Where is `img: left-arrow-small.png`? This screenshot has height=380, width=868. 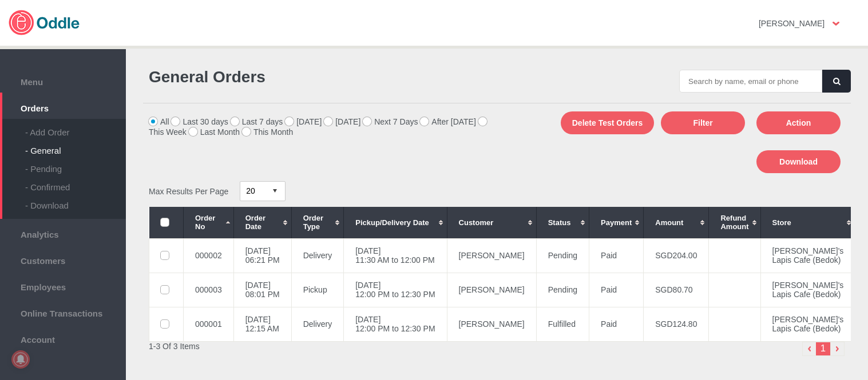 img: left-arrow-small.png is located at coordinates (809, 349).